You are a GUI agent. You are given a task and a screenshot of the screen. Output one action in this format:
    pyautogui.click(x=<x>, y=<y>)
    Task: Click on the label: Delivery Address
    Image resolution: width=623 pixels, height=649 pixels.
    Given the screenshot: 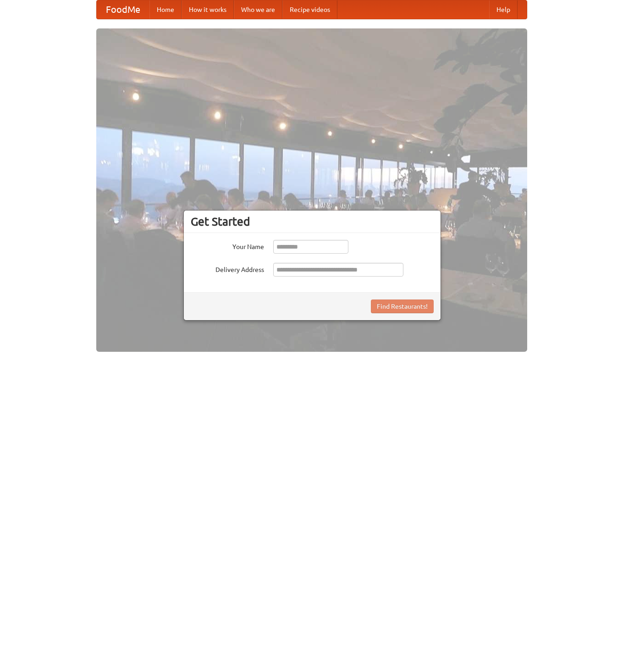 What is the action you would take?
    pyautogui.click(x=227, y=268)
    